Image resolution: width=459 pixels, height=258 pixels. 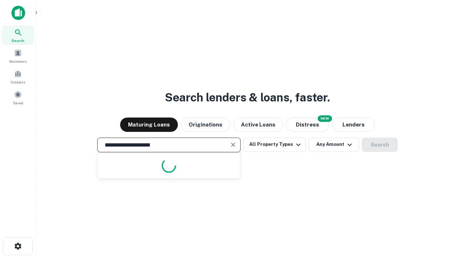 What do you see at coordinates (308, 125) in the screenshot?
I see `button: Search distressed loans with lien and other non-mortgage details.` at bounding box center [308, 125].